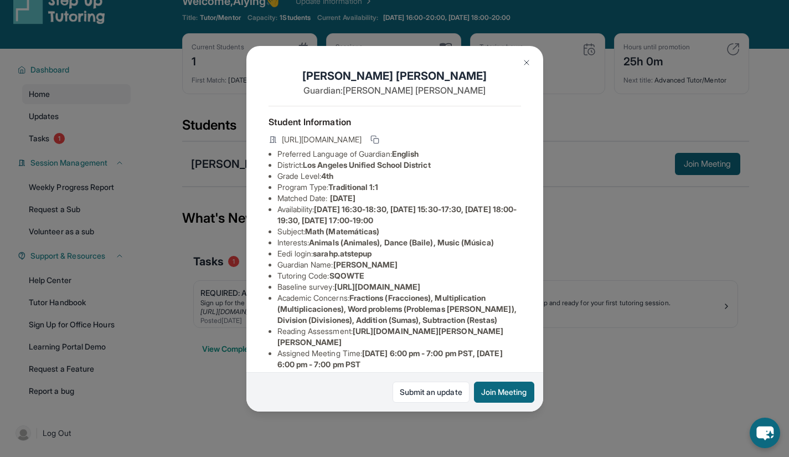 The height and width of the screenshot is (457, 789). What do you see at coordinates (327, 176) in the screenshot?
I see `span: 4th` at bounding box center [327, 176].